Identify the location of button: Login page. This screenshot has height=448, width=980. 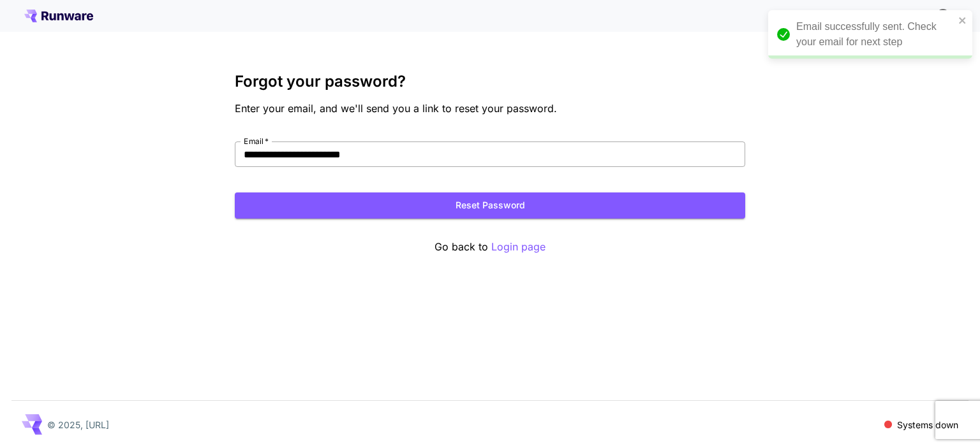
(518, 247).